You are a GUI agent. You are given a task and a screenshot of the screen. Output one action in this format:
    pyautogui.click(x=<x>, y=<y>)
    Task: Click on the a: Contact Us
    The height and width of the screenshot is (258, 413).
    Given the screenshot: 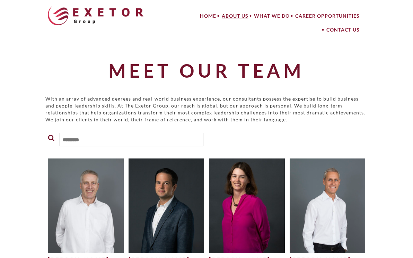 What is the action you would take?
    pyautogui.click(x=343, y=30)
    